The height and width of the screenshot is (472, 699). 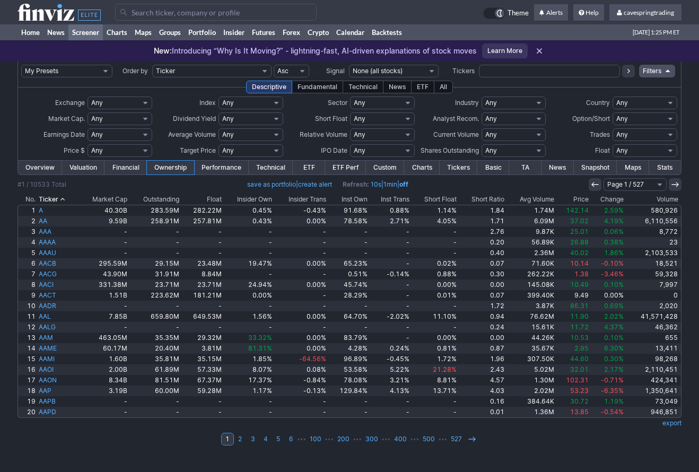 What do you see at coordinates (573, 296) in the screenshot?
I see `a: 9.49` at bounding box center [573, 296].